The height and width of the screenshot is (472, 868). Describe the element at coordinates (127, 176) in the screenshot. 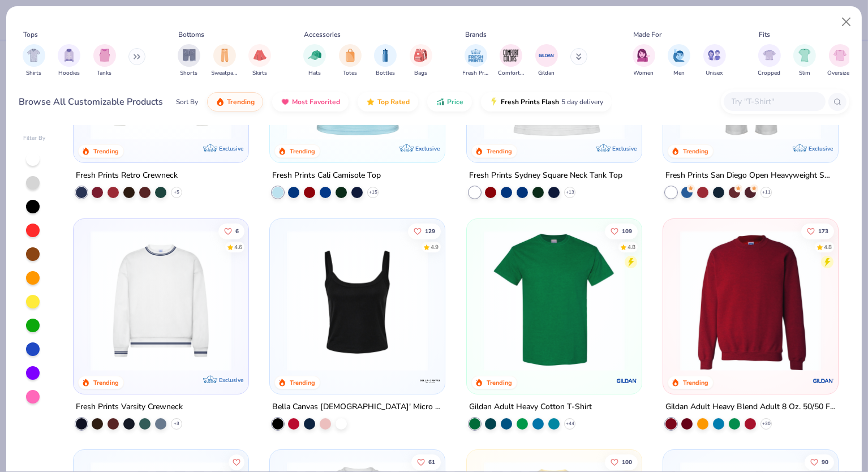

I see `div: Fresh Prints Retro Crewneck` at that location.